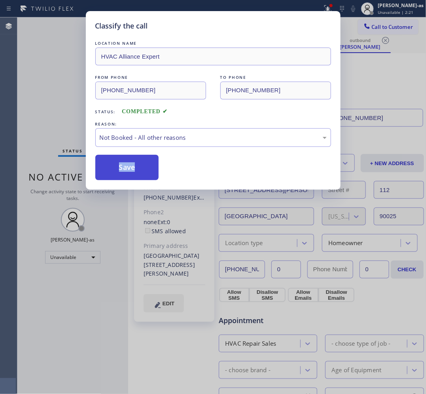  I want to click on input: From phone, so click(151, 90).